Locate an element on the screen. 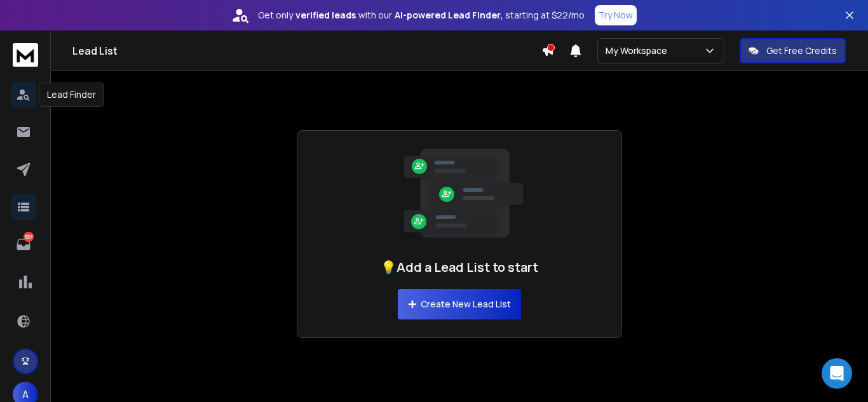  button: Try Now is located at coordinates (616, 15).